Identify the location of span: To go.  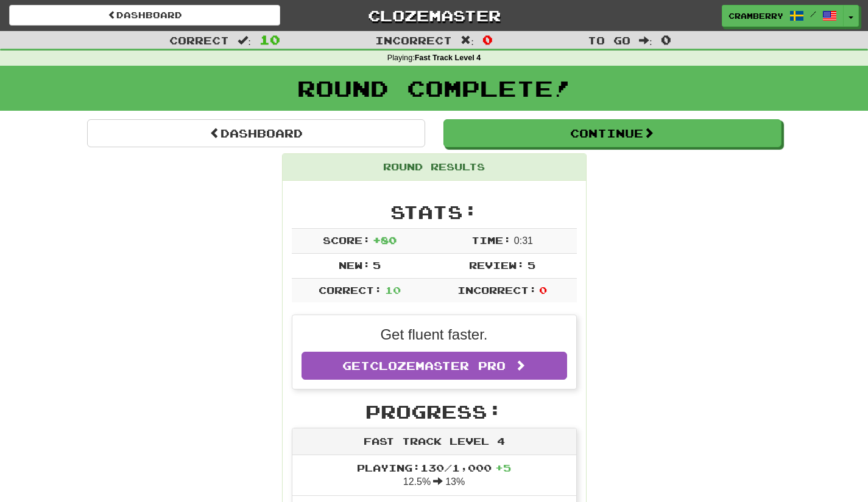
(610, 40).